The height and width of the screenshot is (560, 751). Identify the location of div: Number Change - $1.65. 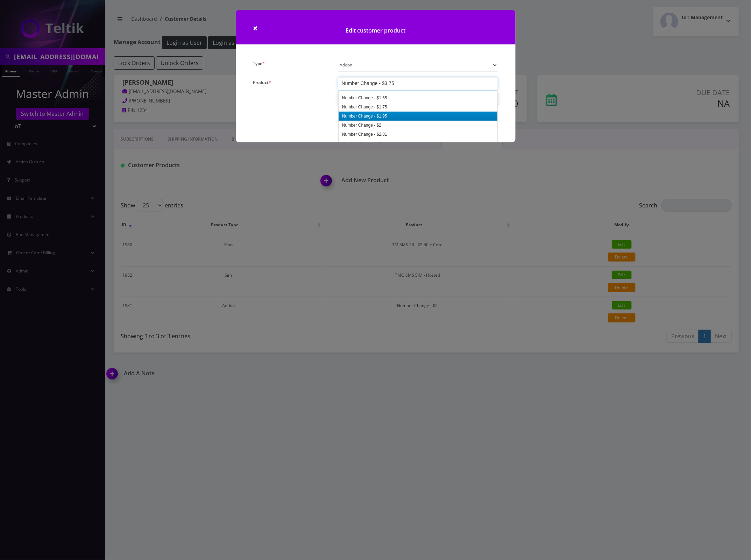
(418, 98).